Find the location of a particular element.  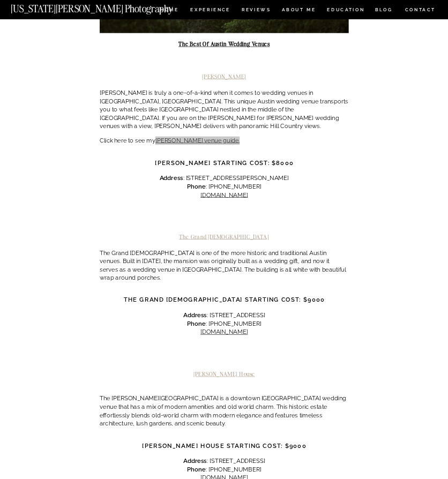

nav: BLOG is located at coordinates (383, 10).